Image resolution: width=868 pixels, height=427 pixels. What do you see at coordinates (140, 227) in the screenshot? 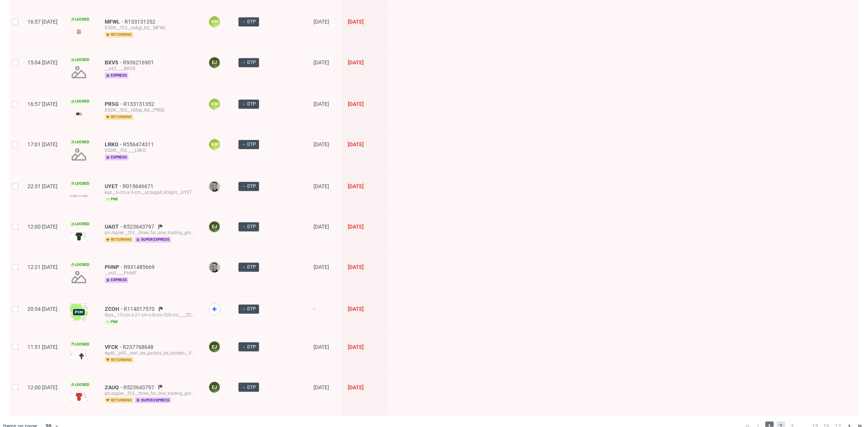
I see `a: R523643797` at bounding box center [140, 227].